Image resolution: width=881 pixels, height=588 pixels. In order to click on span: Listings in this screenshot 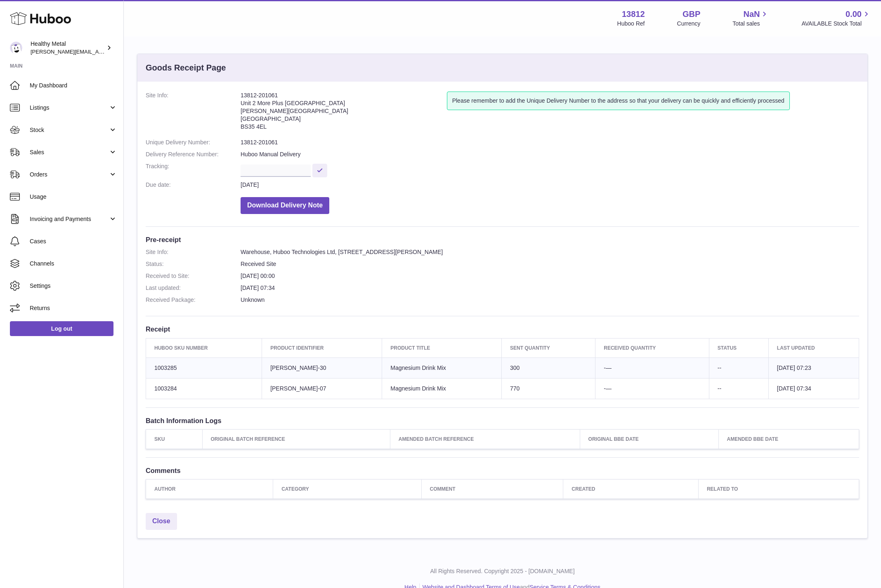, I will do `click(69, 108)`.